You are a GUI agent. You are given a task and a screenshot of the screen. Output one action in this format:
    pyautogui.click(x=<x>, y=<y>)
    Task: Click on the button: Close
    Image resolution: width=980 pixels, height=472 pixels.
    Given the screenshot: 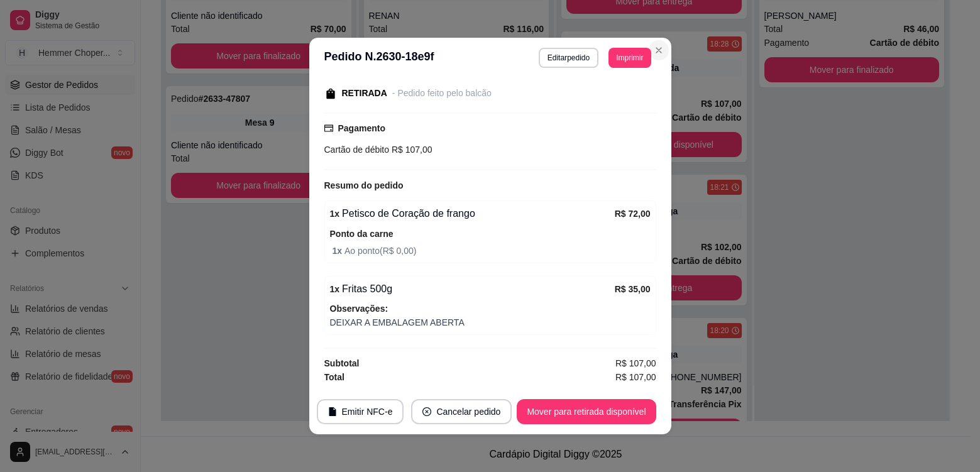 What is the action you would take?
    pyautogui.click(x=659, y=50)
    